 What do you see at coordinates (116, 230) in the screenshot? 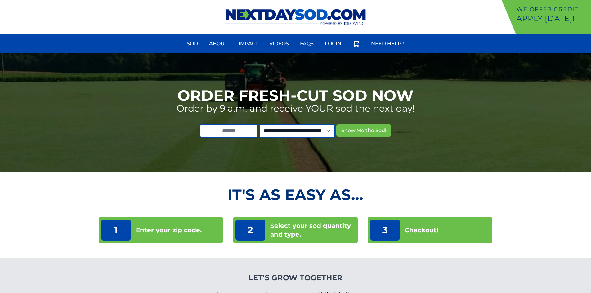
I see `p: 1` at bounding box center [116, 230].